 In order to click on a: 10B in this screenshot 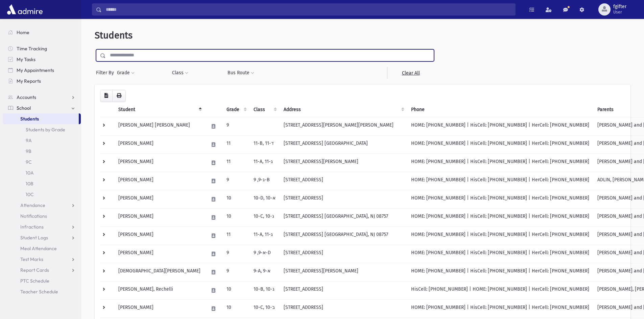, I will do `click(42, 184)`.